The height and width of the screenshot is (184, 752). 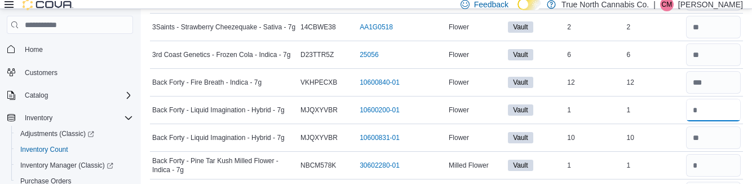 I want to click on span: Dark Mode, so click(x=518, y=10).